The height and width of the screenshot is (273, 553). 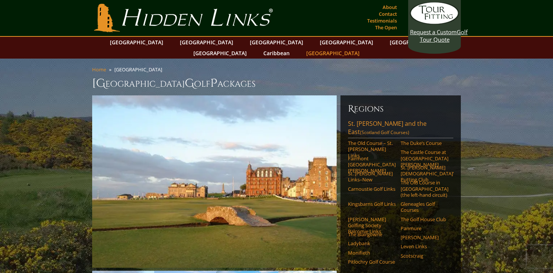 What do you see at coordinates (424, 143) in the screenshot?
I see `a: The Duke’s Course` at bounding box center [424, 143].